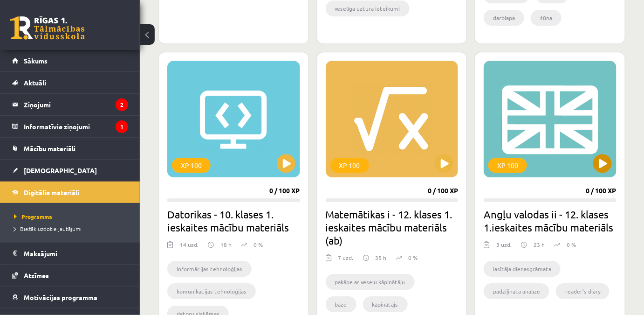 This screenshot has width=644, height=315. I want to click on h2: Datorikas - 10. klases 1. ieskaites mācību materiāls, so click(234, 220).